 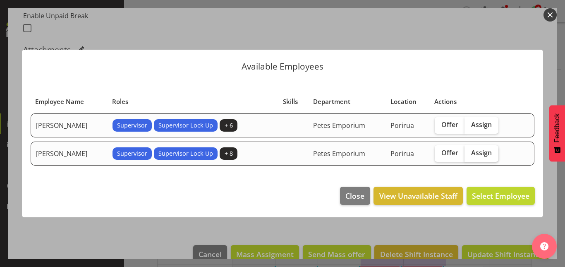 I want to click on span: Close, so click(x=355, y=196).